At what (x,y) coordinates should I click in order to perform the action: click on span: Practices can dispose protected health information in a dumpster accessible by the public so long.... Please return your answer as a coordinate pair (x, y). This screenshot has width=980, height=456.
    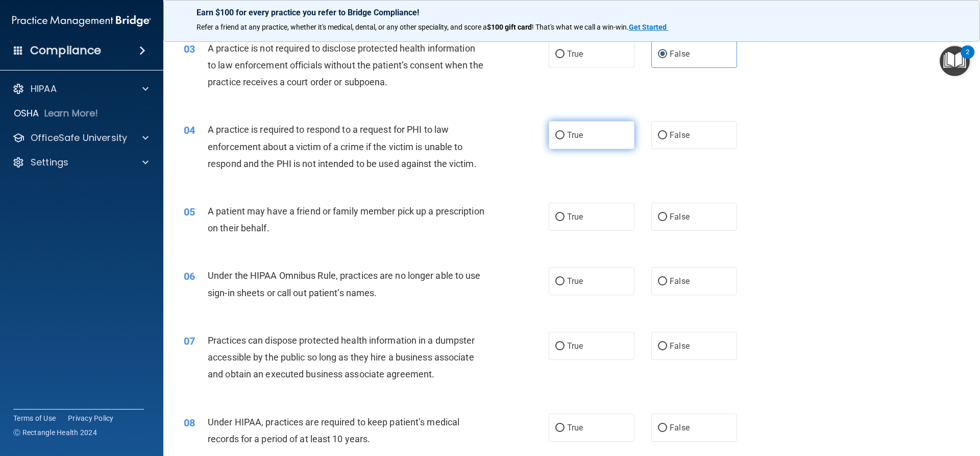
    Looking at the image, I should click on (341, 357).